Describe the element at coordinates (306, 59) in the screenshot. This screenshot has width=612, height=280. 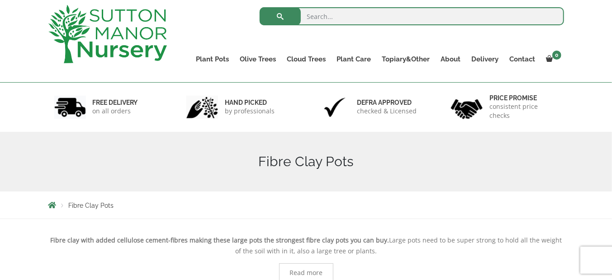
I see `a: Cloud Trees` at that location.